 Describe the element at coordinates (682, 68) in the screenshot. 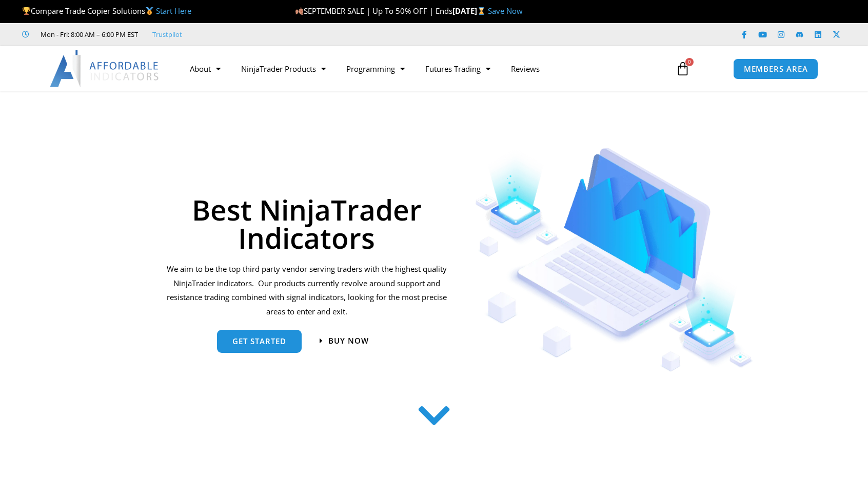

I see `a: 0` at that location.